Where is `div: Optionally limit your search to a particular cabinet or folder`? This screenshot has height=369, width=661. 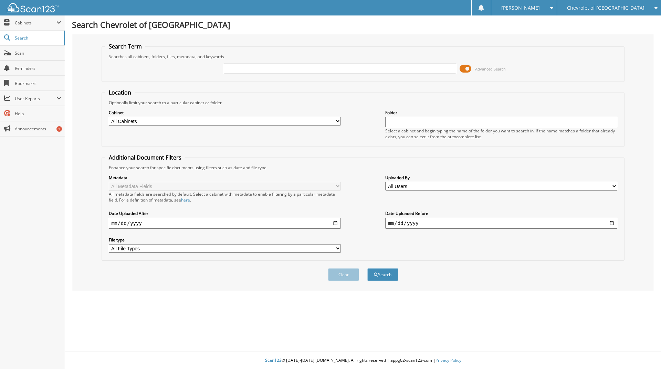 div: Optionally limit your search to a particular cabinet or folder is located at coordinates (363, 103).